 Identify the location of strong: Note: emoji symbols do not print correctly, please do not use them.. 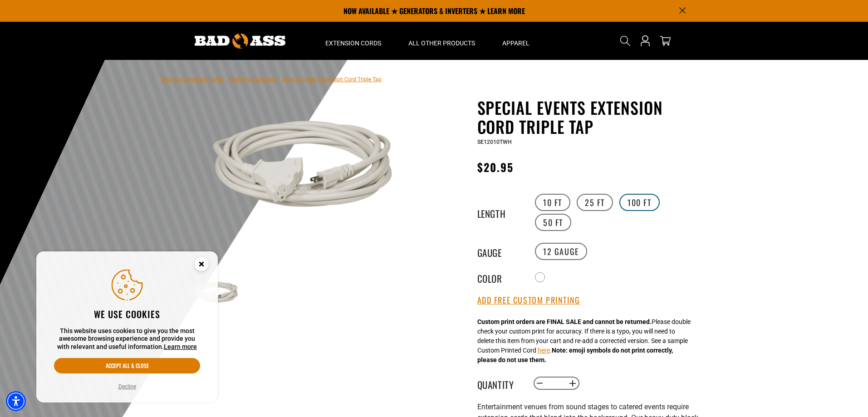
(575, 354).